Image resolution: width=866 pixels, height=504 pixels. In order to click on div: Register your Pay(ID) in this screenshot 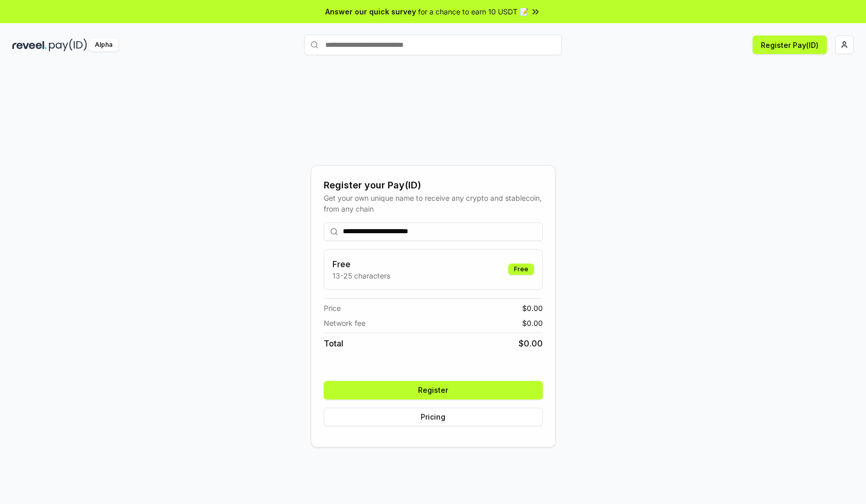, I will do `click(433, 185)`.